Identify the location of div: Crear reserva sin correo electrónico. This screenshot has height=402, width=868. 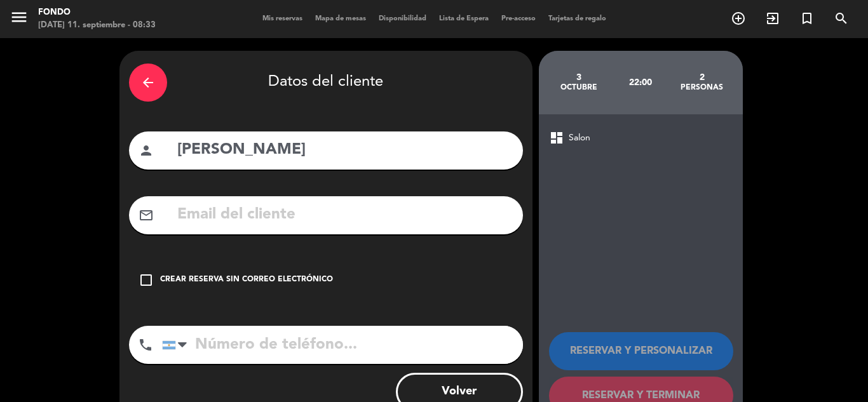
(247, 280).